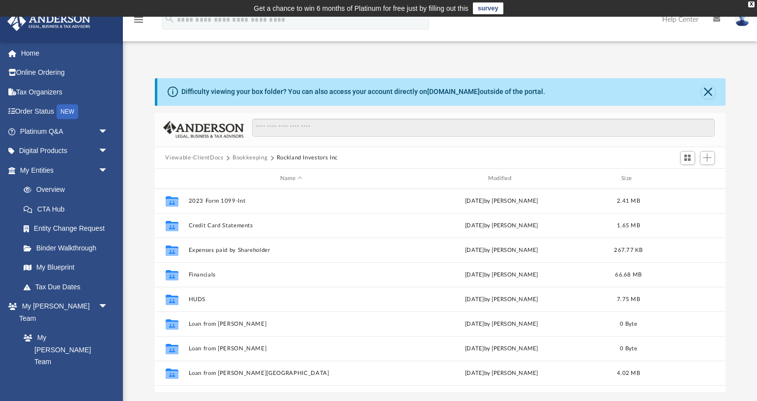 Image resolution: width=757 pixels, height=401 pixels. What do you see at coordinates (65, 53) in the screenshot?
I see `a: Home` at bounding box center [65, 53].